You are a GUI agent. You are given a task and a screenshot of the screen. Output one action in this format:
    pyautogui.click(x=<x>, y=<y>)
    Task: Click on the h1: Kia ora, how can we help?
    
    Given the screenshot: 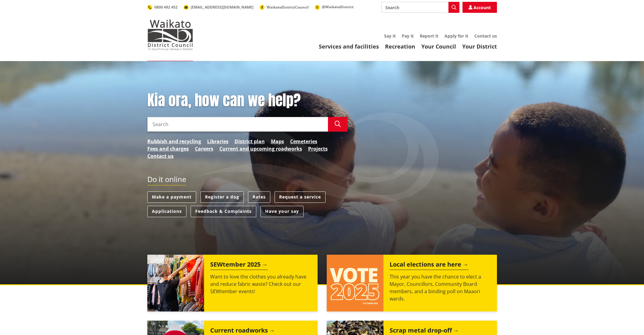 What is the action you would take?
    pyautogui.click(x=247, y=100)
    